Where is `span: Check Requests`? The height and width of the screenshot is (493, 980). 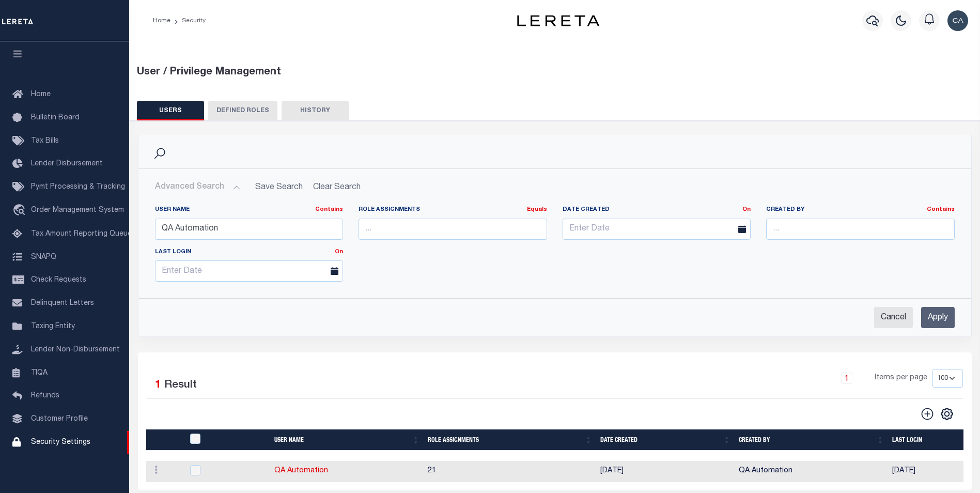
span: Check Requests is located at coordinates (58, 279).